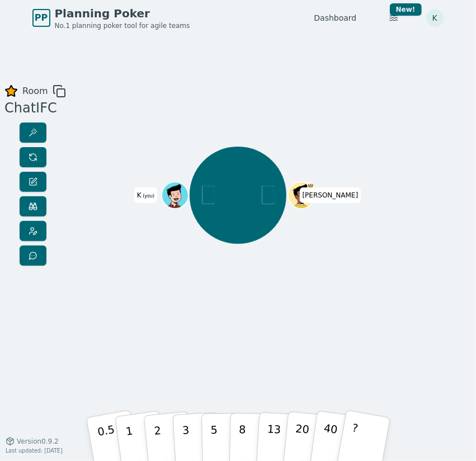  What do you see at coordinates (175, 196) in the screenshot?
I see `button: Click to change your avatar` at bounding box center [175, 196].